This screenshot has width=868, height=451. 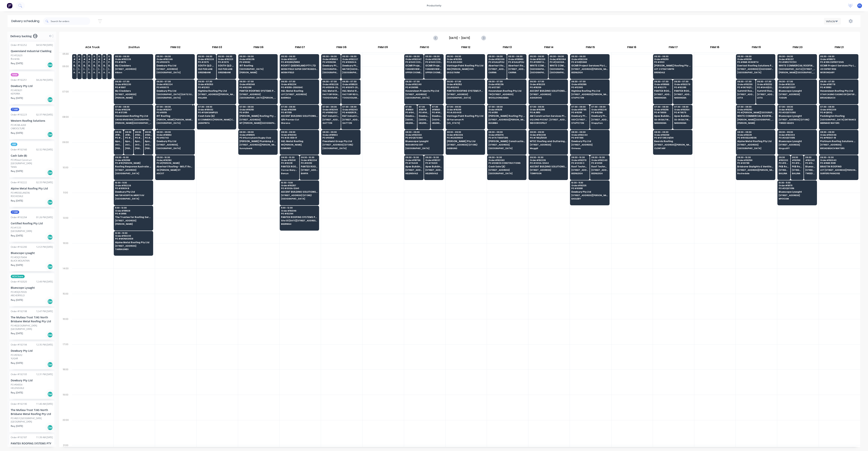 I want to click on span: Dowbury Pty Ltd, so click(x=351, y=66).